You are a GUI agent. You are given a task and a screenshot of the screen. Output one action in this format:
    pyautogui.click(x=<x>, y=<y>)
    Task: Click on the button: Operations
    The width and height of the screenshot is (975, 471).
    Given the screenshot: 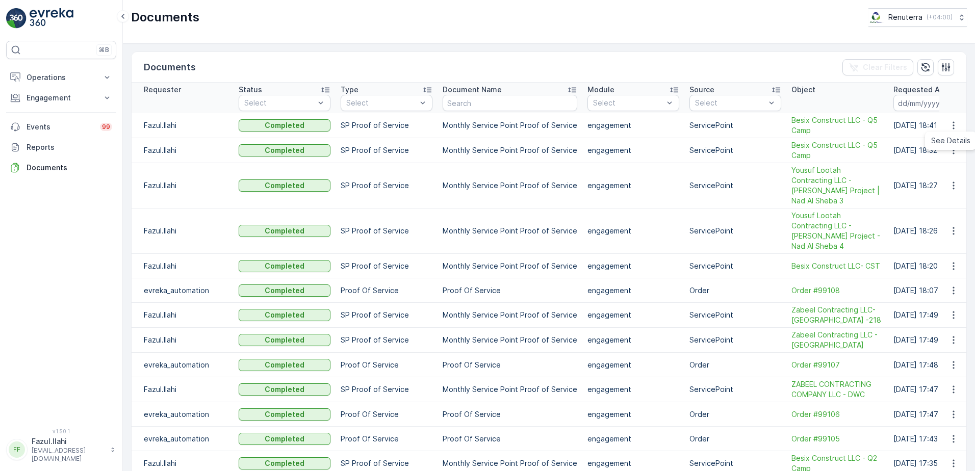 What is the action you would take?
    pyautogui.click(x=61, y=77)
    